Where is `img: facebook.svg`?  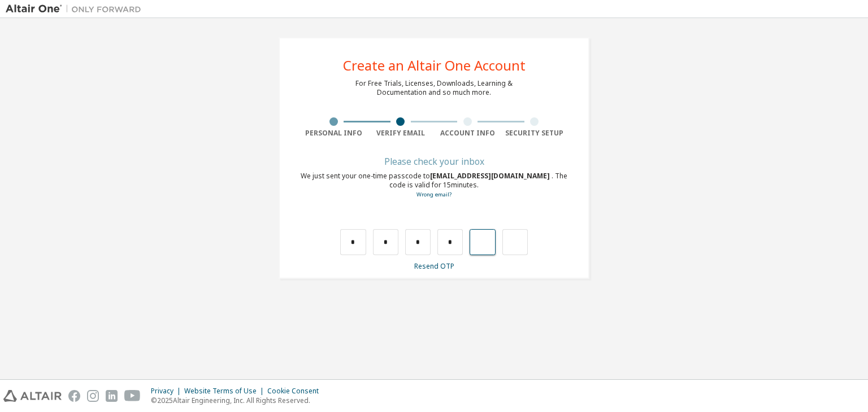 img: facebook.svg is located at coordinates (74, 396).